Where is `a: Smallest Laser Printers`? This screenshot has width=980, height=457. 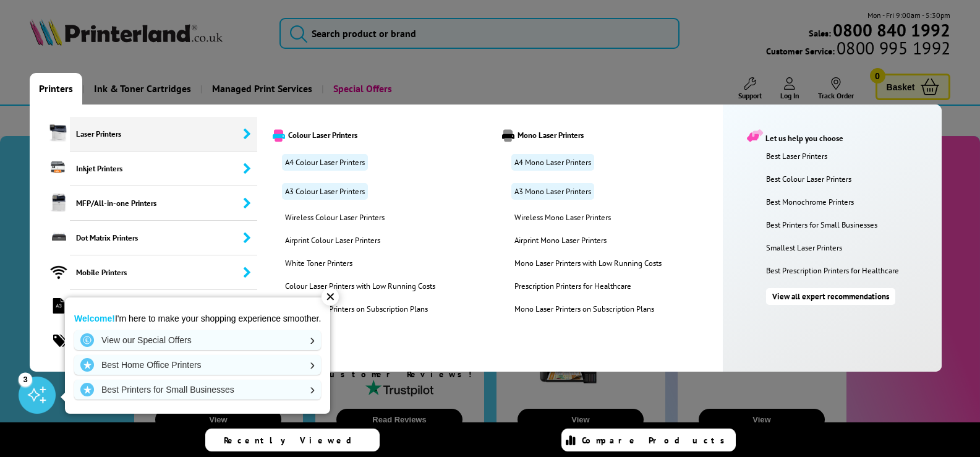
a: Smallest Laser Printers is located at coordinates (851, 247).